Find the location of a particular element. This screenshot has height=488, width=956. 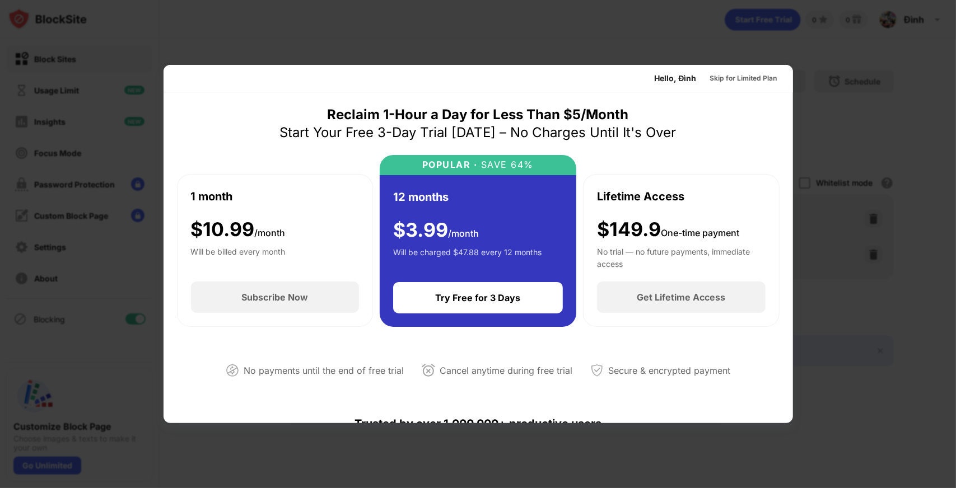

img: not-paying is located at coordinates (232, 371).